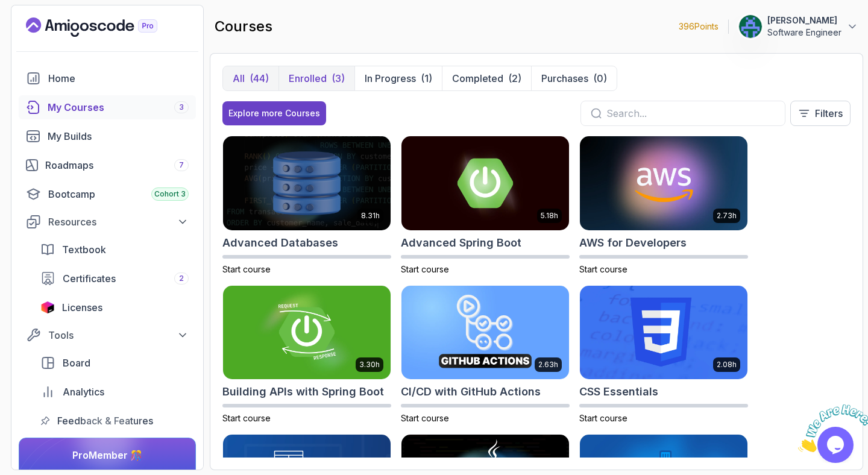 The width and height of the screenshot is (868, 475). Describe the element at coordinates (77, 363) in the screenshot. I see `span: Board` at that location.